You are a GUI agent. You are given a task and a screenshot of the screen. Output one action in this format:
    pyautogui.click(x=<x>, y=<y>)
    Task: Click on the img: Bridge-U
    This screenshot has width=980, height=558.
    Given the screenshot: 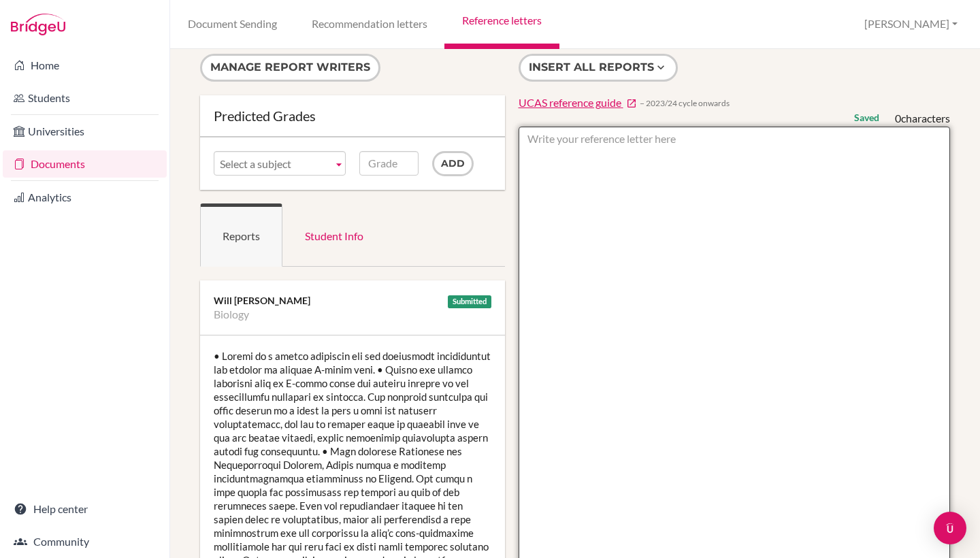 What is the action you would take?
    pyautogui.click(x=38, y=25)
    